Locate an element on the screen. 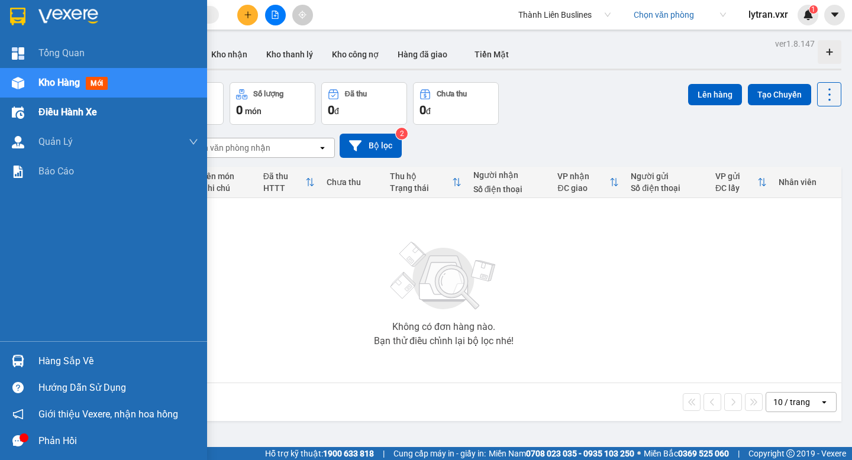 The height and width of the screenshot is (460, 852). span: Hỗ trợ kỹ thuật: is located at coordinates (320, 454).